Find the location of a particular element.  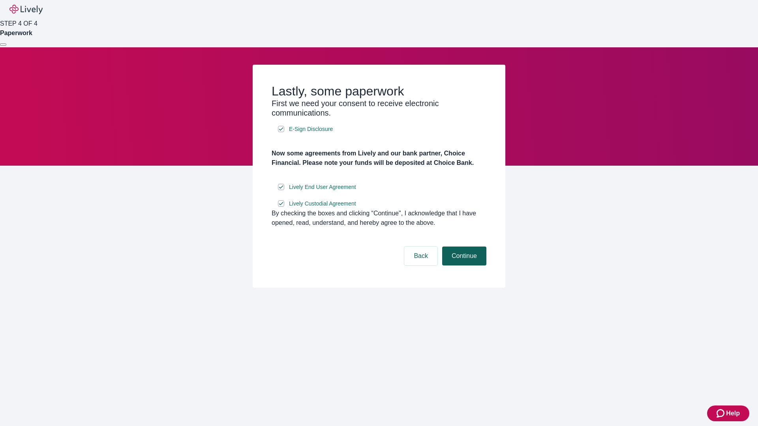

h3: First we need your consent to receive electronic communications. is located at coordinates (379, 108).